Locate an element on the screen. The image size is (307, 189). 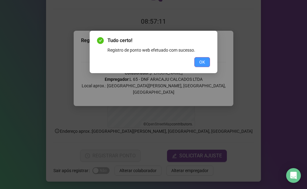
div: Open Intercom Messenger is located at coordinates (293, 175).